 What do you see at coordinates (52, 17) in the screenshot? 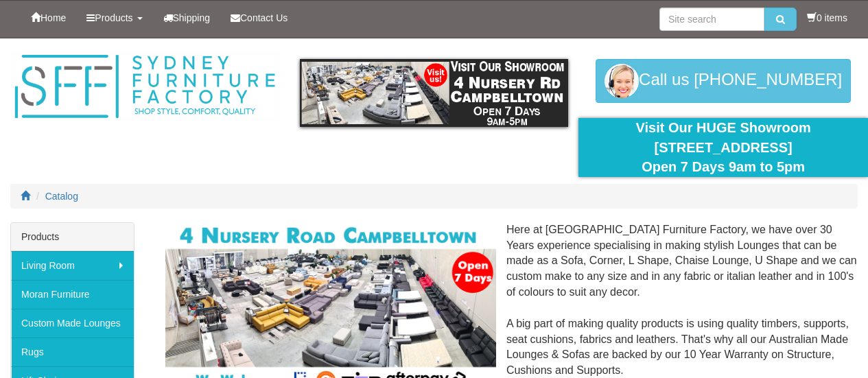
I see `span: Home` at bounding box center [52, 17].